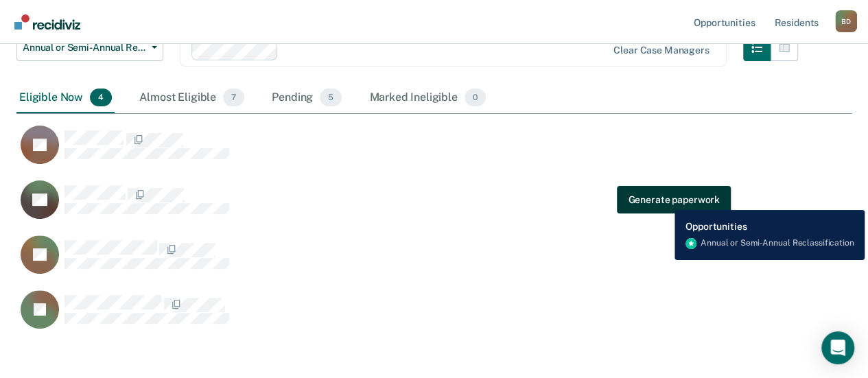 The width and height of the screenshot is (868, 378). Describe the element at coordinates (47, 22) in the screenshot. I see `img: Recidiviz` at that location.